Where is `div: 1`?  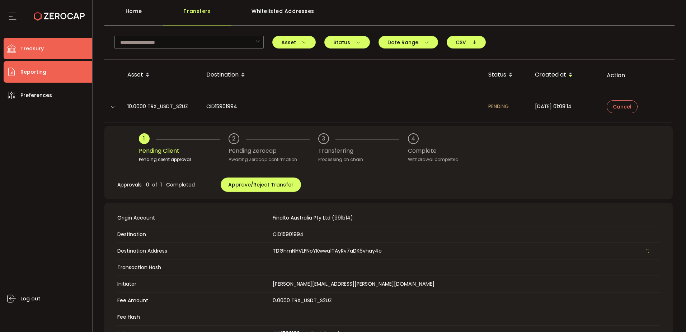
div: 1 is located at coordinates (144, 139).